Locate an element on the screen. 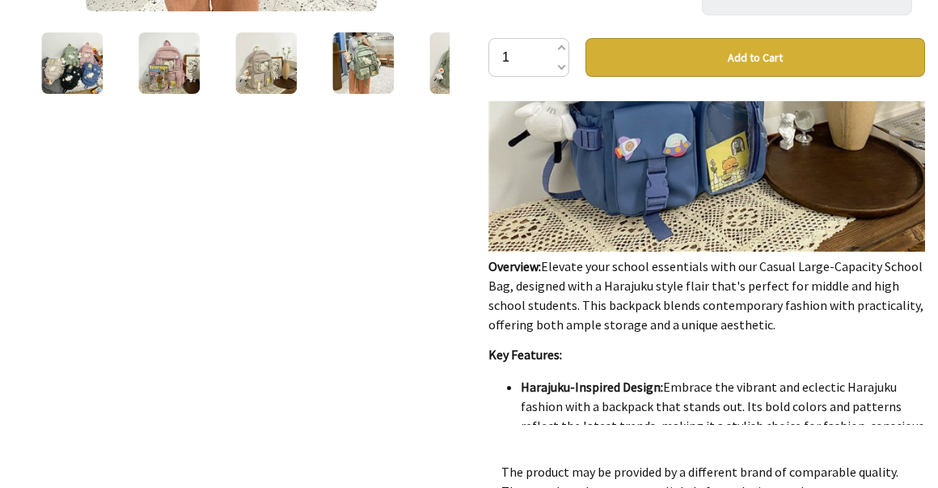 Image resolution: width=938 pixels, height=488 pixels. strong: Overview: is located at coordinates (514, 266).